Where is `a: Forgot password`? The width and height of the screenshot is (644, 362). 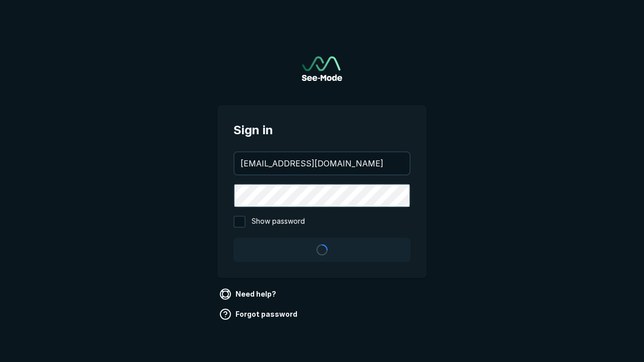 a: Forgot password is located at coordinates (259, 314).